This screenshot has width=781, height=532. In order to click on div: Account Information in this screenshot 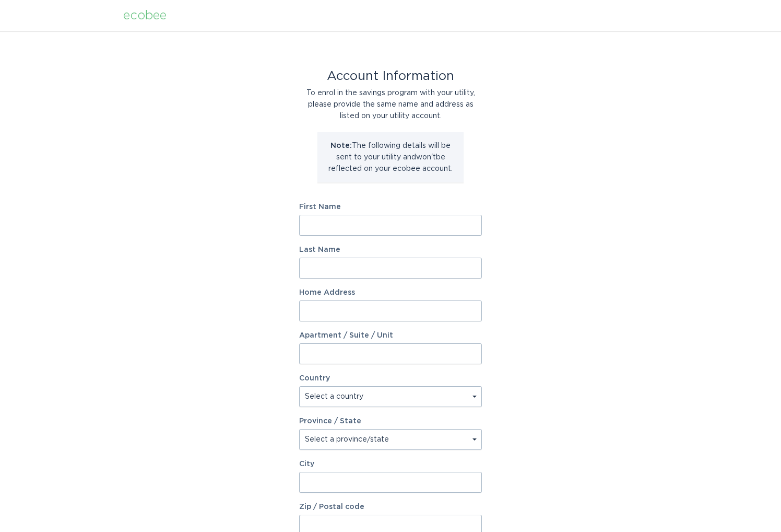, I will do `click(391, 76)`.